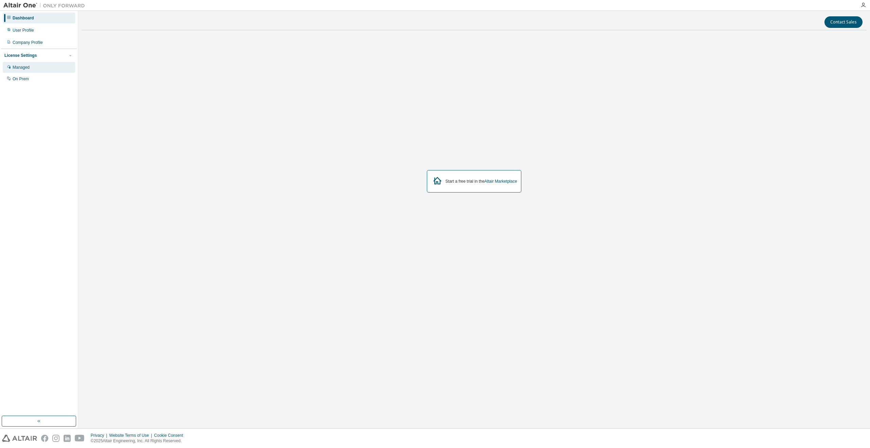 The image size is (870, 448). Describe the element at coordinates (46, 5) in the screenshot. I see `img: Altair One` at that location.